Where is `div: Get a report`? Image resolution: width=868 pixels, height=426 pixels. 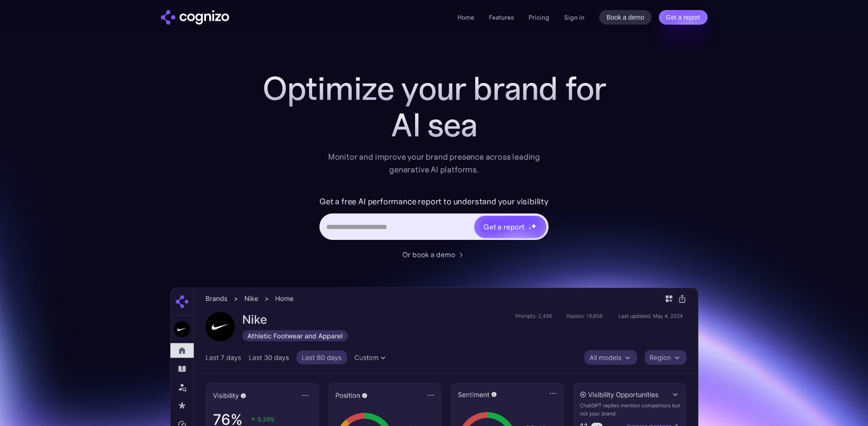 div: Get a report is located at coordinates (504, 227).